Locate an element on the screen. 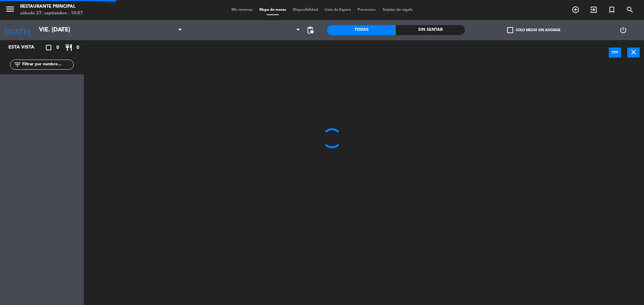 This screenshot has height=305, width=644. i: close is located at coordinates (633, 52).